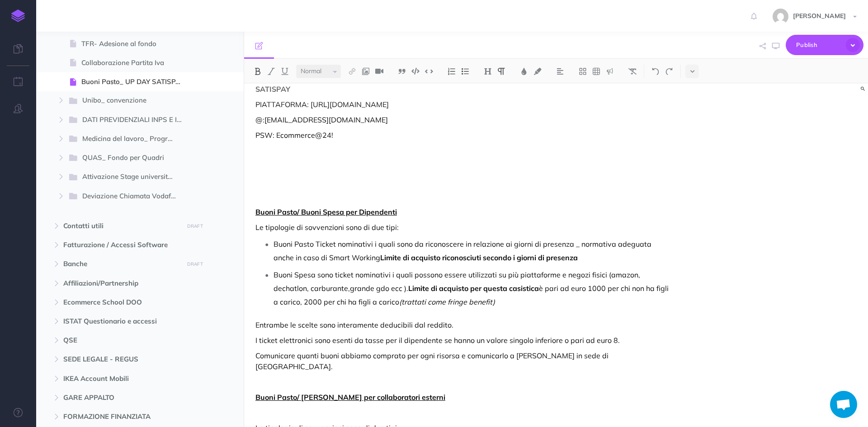 Image resolution: width=868 pixels, height=427 pixels. What do you see at coordinates (472, 251) in the screenshot?
I see `p: Buoni Pasto Ticket nominativi i quali sono da riconoscere in relazione ai giorni di presenza _ no...` at bounding box center [472, 251].